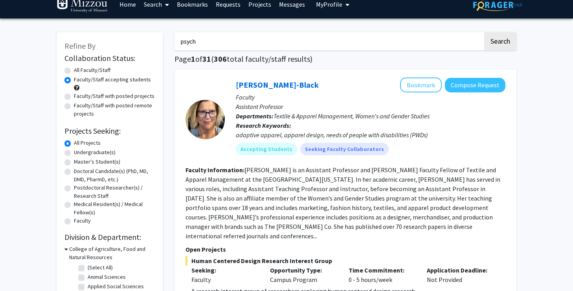 This screenshot has height=291, width=573. Describe the element at coordinates (371, 106) in the screenshot. I see `p: Assistant Professor` at that location.